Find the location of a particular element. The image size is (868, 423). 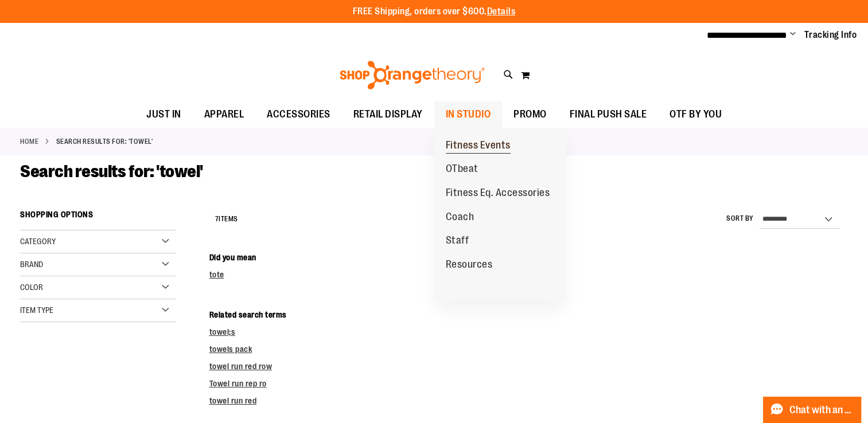

span: 7 is located at coordinates (216, 219).